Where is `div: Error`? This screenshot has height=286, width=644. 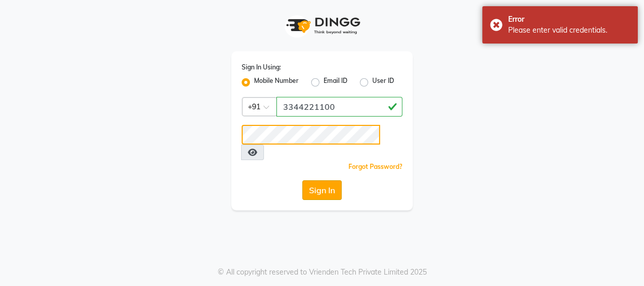 div: Error is located at coordinates (568, 19).